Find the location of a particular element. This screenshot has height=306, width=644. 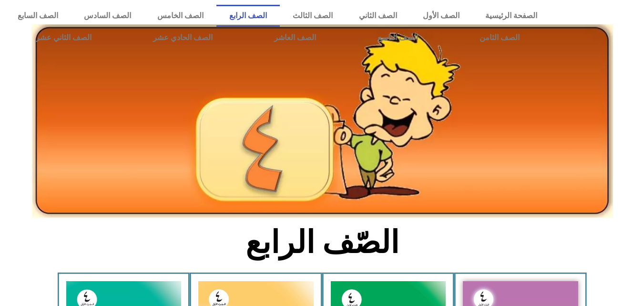

a: الصف التاسع is located at coordinates (397, 37).